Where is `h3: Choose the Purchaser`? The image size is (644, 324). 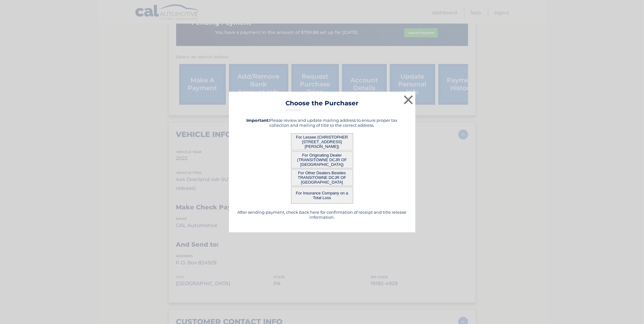
h3: Choose the Purchaser is located at coordinates (322, 105).